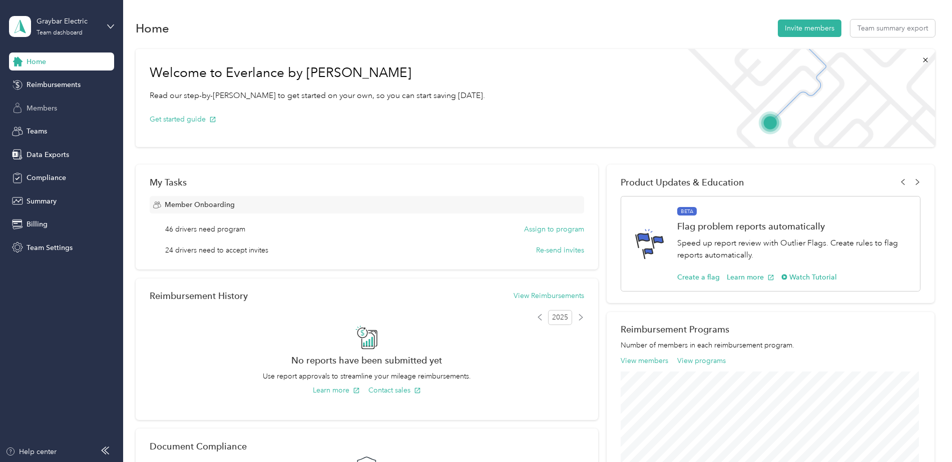 The image size is (952, 462). I want to click on span: Teams, so click(37, 131).